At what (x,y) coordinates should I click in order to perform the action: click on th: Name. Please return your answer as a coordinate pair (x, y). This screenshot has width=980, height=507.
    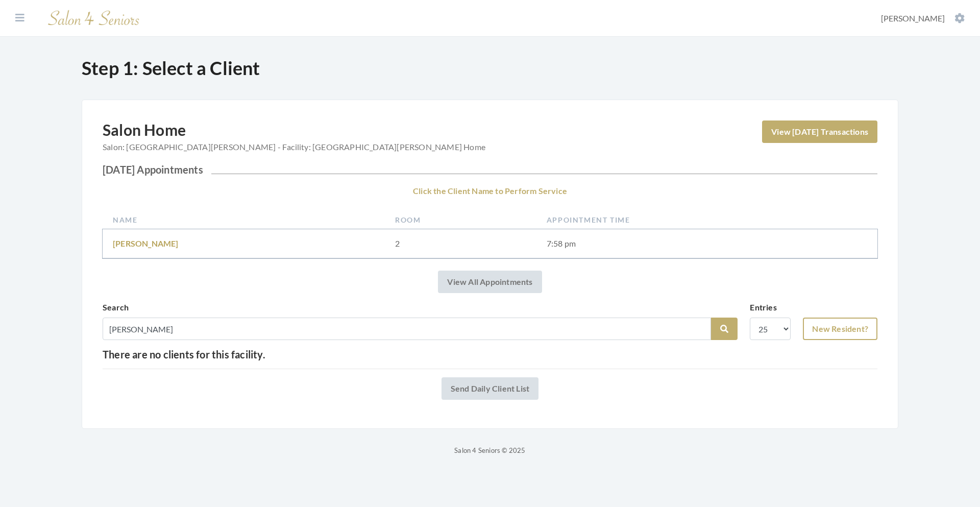
    Looking at the image, I should click on (244, 219).